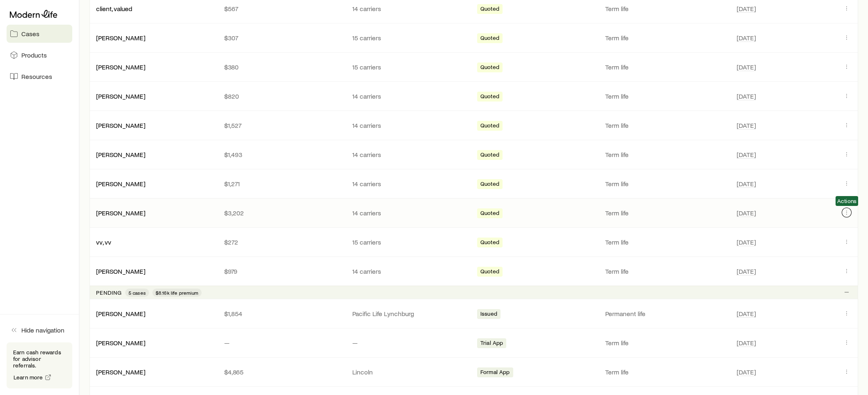 The image size is (868, 395). Describe the element at coordinates (109, 292) in the screenshot. I see `p: Pending` at that location.